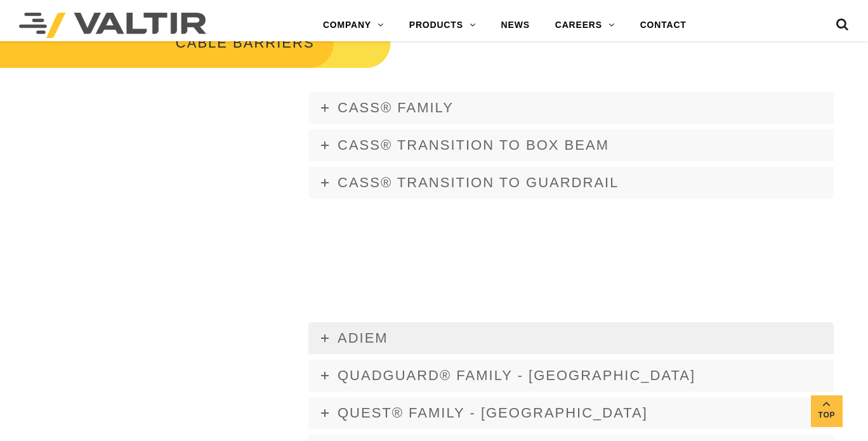 This screenshot has width=868, height=441. I want to click on span: Top, so click(827, 415).